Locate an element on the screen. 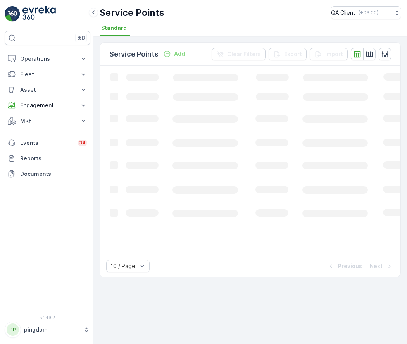 Image resolution: width=407 pixels, height=344 pixels. button: Next is located at coordinates (381, 266).